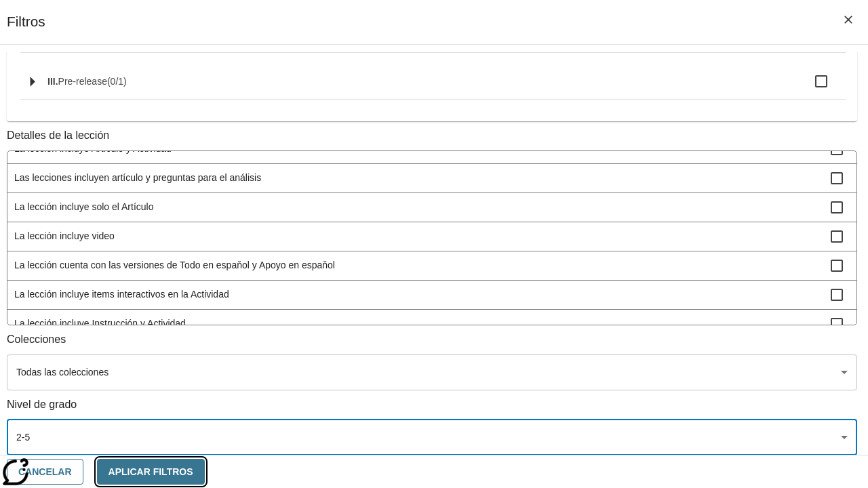  Describe the element at coordinates (432, 238) in the screenshot. I see `ul: Detalles de la lección` at that location.